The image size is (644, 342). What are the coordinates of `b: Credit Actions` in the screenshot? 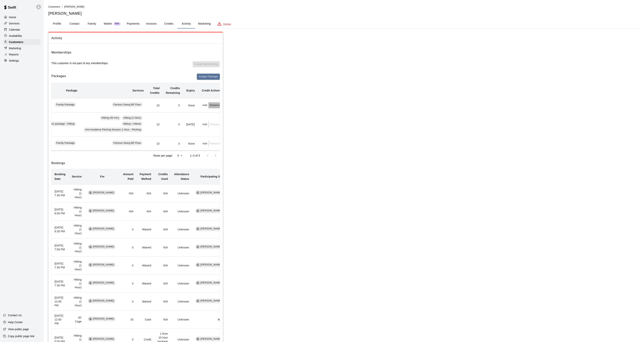 It's located at (211, 90).